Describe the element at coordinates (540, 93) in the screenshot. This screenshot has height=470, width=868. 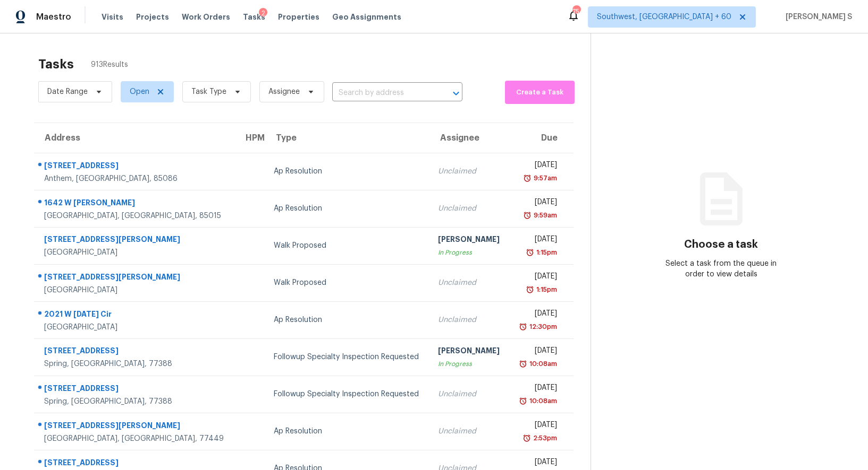
I see `span: Create a Task` at that location.